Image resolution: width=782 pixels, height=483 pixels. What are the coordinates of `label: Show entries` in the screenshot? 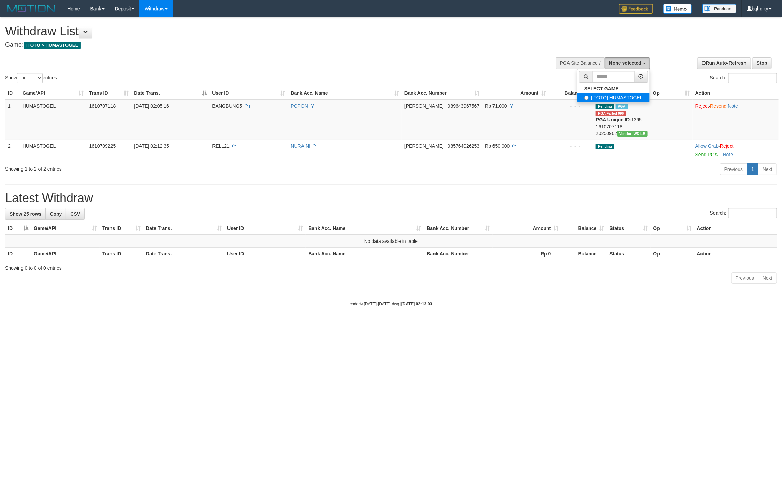 It's located at (31, 78).